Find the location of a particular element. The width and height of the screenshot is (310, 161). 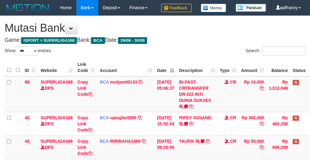

td: Rp 606,289 is located at coordinates (278, 147).